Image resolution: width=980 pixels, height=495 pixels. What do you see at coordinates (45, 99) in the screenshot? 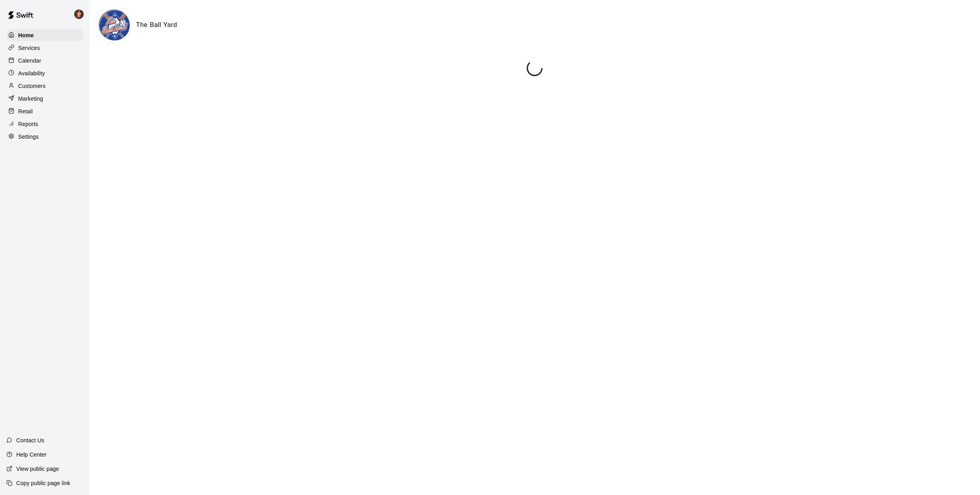
I see `a: Marketing` at bounding box center [45, 99].